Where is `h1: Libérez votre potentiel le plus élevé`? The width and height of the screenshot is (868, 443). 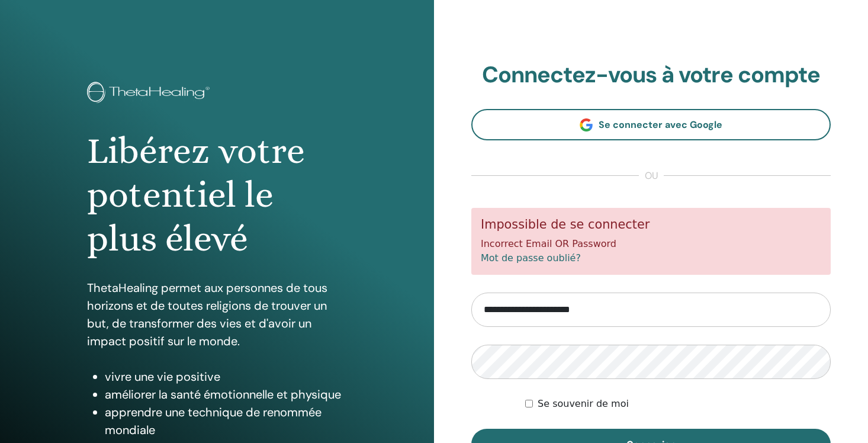
h1: Libérez votre potentiel le plus élevé is located at coordinates (217, 194).